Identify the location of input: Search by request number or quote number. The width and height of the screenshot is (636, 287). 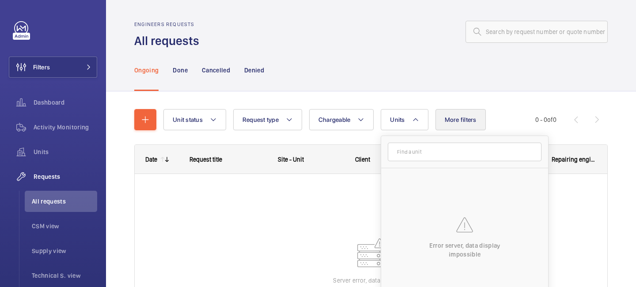
(536, 32).